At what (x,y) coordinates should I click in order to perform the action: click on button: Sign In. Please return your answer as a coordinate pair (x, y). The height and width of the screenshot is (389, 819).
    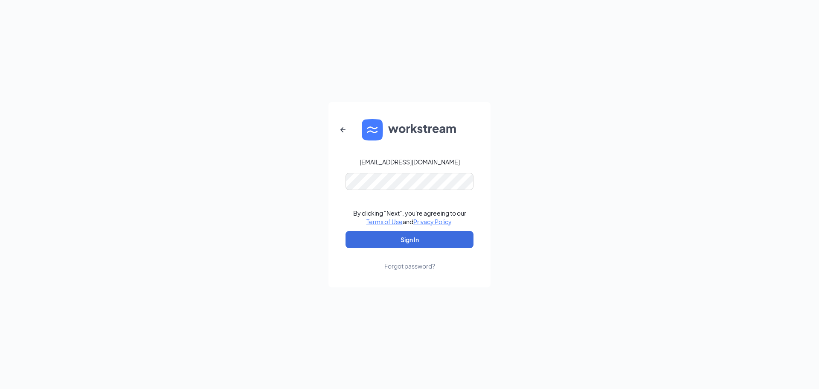
    Looking at the image, I should click on (409, 239).